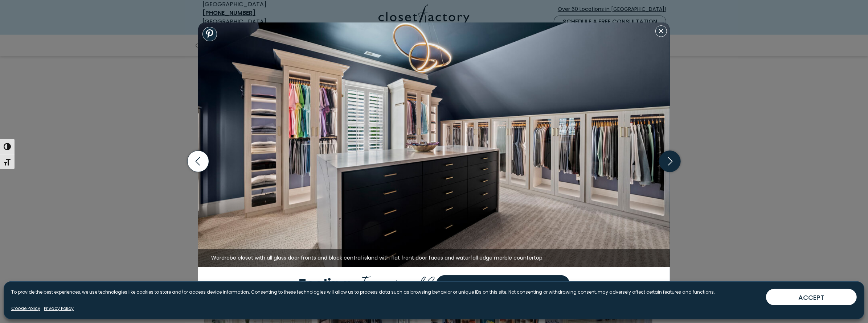 The width and height of the screenshot is (868, 323). I want to click on span: Feeling, so click(325, 284).